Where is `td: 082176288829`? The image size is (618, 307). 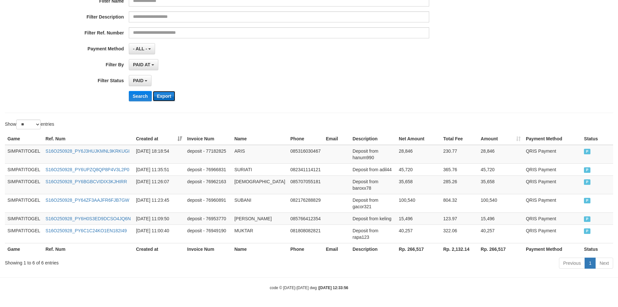
td: 082176288829 is located at coordinates (305, 203).